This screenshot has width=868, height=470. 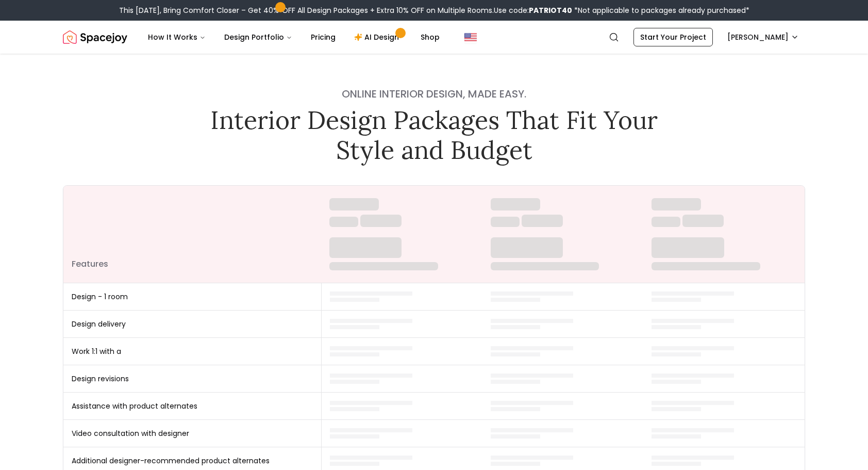 What do you see at coordinates (95, 37) in the screenshot?
I see `img: Spacejoy Logo` at bounding box center [95, 37].